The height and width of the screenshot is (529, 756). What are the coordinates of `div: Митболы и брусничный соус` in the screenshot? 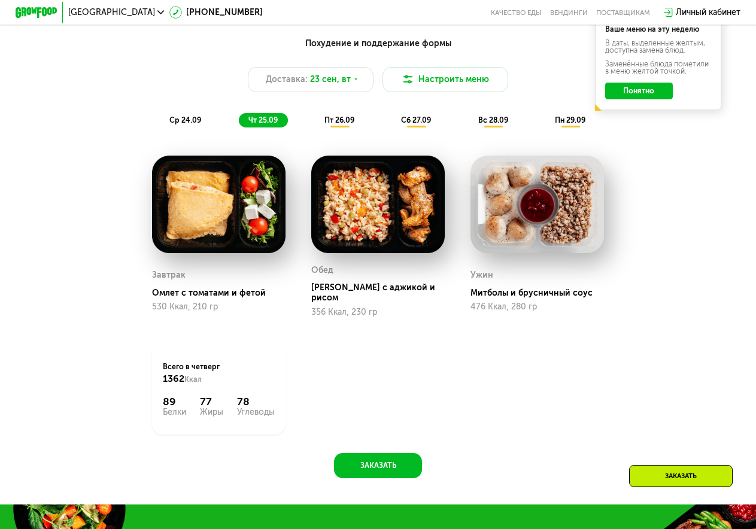 It's located at (541, 293).